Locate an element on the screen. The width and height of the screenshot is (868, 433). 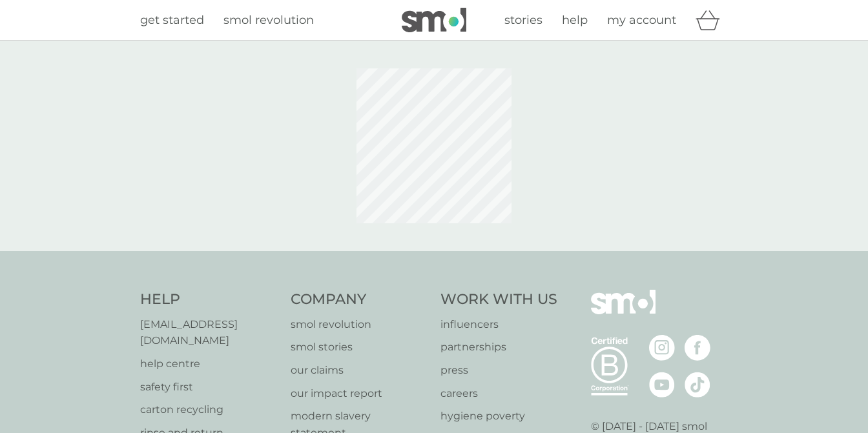
a: carton recycling is located at coordinates (209, 410).